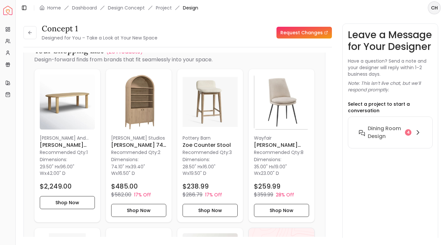 The width and height of the screenshot is (446, 245). I want to click on span: 28.50" H, so click(191, 167).